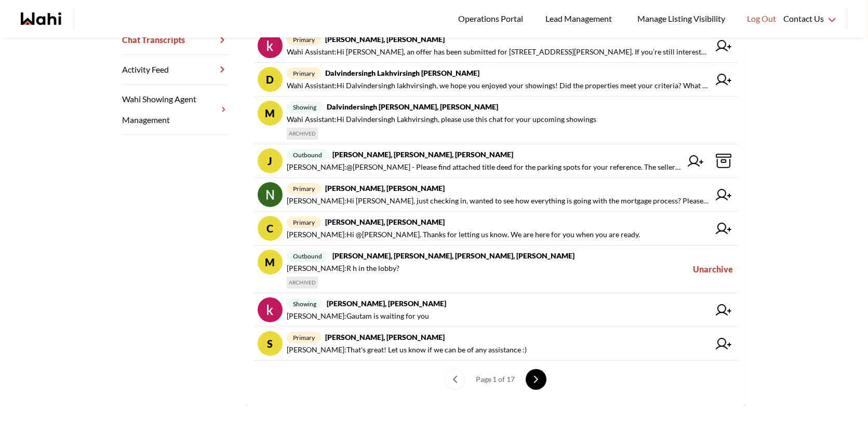 The image size is (868, 437). Describe the element at coordinates (175, 70) in the screenshot. I see `a: Activity Feed` at that location.